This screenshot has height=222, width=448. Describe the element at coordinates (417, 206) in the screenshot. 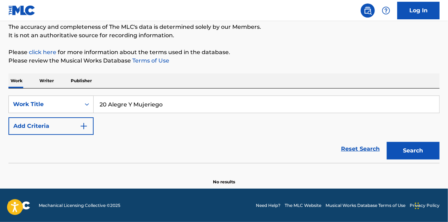

I see `div: Drag` at that location.